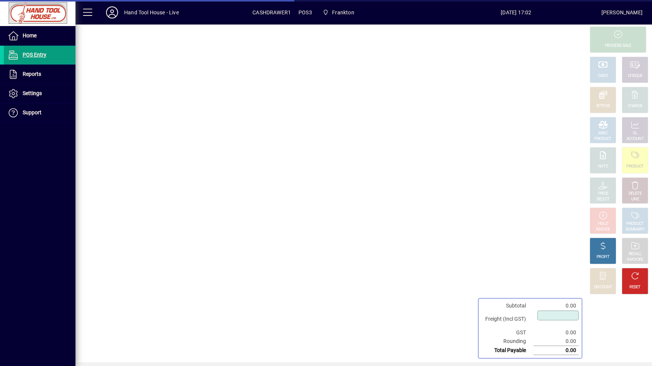 Image resolution: width=652 pixels, height=366 pixels. Describe the element at coordinates (603, 287) in the screenshot. I see `div: DISCOUNT` at that location.